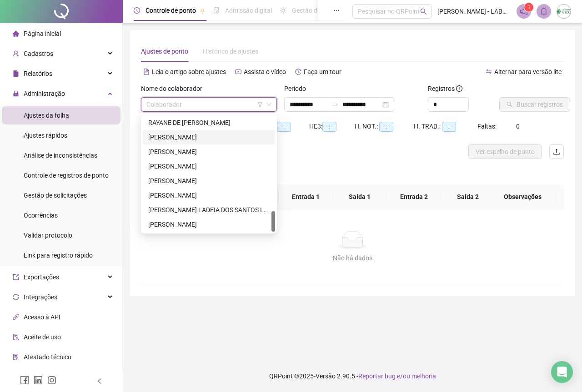 The width and height of the screenshot is (582, 392). What do you see at coordinates (216, 10) in the screenshot?
I see `span: file-done` at bounding box center [216, 10].